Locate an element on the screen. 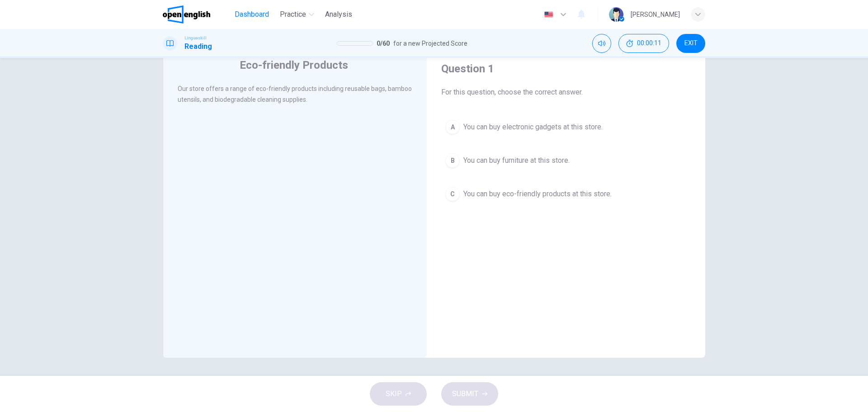 The image size is (868, 412). span: Dashboard is located at coordinates (252, 15).